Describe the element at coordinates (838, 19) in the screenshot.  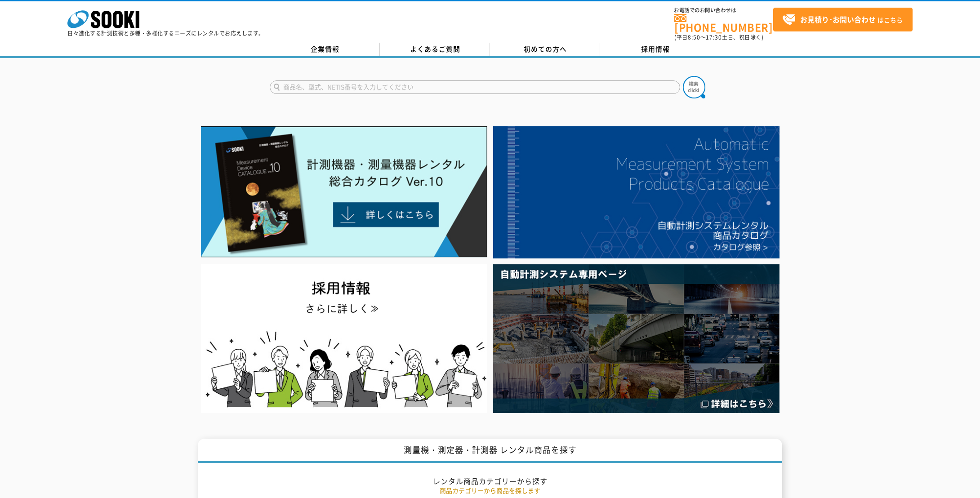
I see `strong: お見積り･お問い合わせ` at that location.